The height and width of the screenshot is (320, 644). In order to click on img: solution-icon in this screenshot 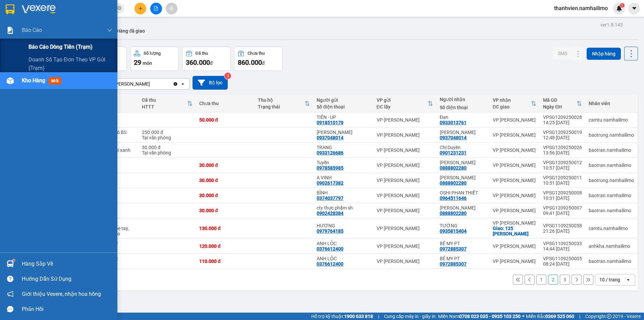, I will do `click(10, 30)`.